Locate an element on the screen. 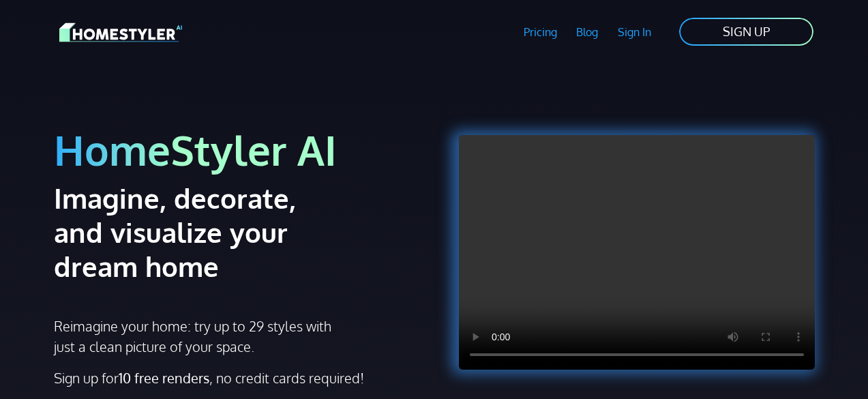  h1: HomeStyler AI is located at coordinates (240, 150).